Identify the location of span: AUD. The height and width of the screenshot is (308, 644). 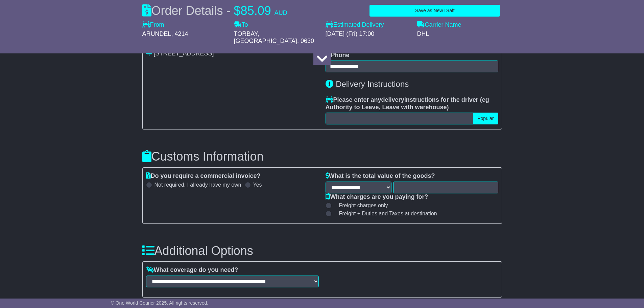
(281, 13).